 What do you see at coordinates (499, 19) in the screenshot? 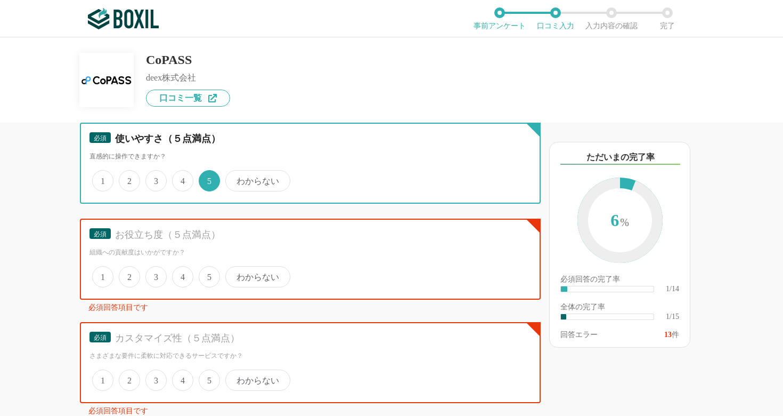
I see `li: 事前アンケート` at bounding box center [499, 19].